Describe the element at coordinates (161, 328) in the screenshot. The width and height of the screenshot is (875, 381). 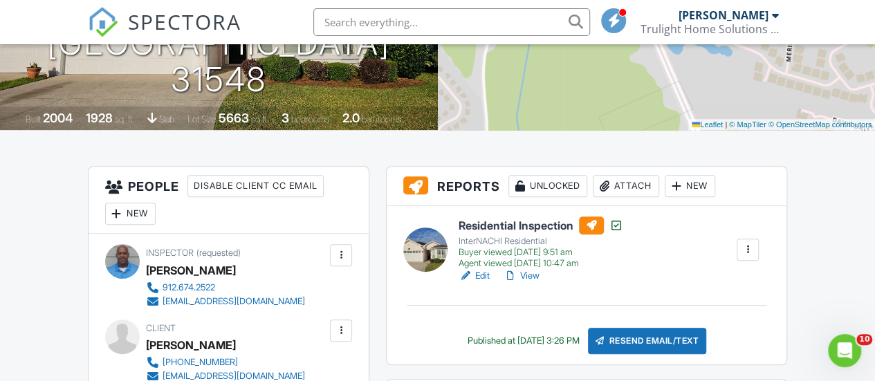
I see `span: Client` at that location.